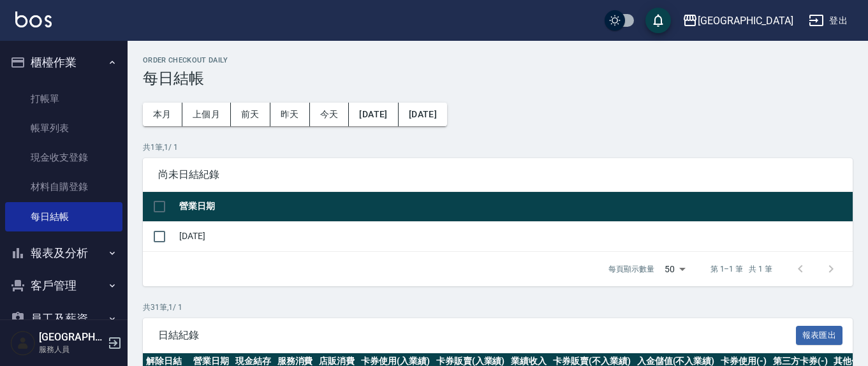  Describe the element at coordinates (291, 114) in the screenshot. I see `button: 昨天` at that location.